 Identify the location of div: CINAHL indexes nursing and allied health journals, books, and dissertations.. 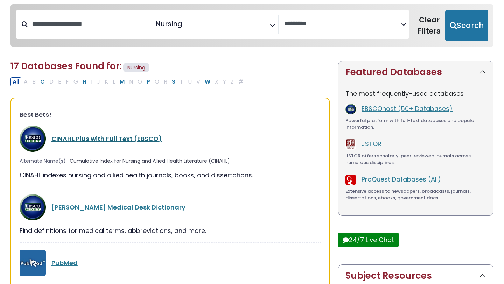
(170, 175).